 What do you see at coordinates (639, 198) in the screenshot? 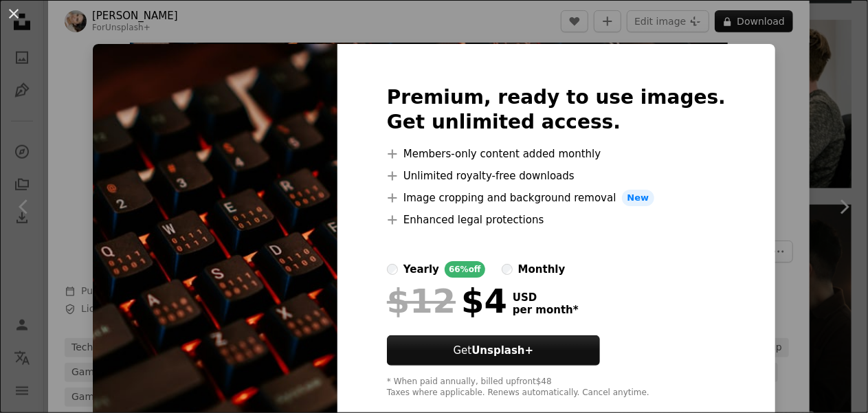
I see `span: New` at bounding box center [639, 198].